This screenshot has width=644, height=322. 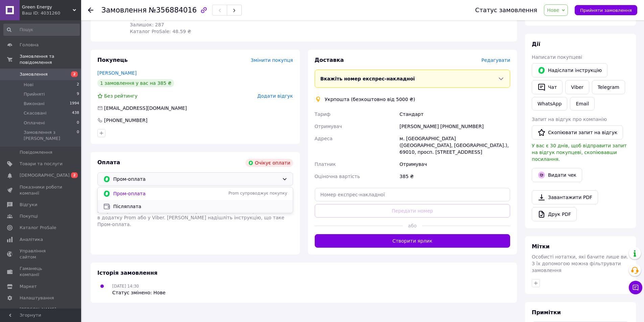 What do you see at coordinates (536, 44) in the screenshot?
I see `span: Дії` at bounding box center [536, 44].